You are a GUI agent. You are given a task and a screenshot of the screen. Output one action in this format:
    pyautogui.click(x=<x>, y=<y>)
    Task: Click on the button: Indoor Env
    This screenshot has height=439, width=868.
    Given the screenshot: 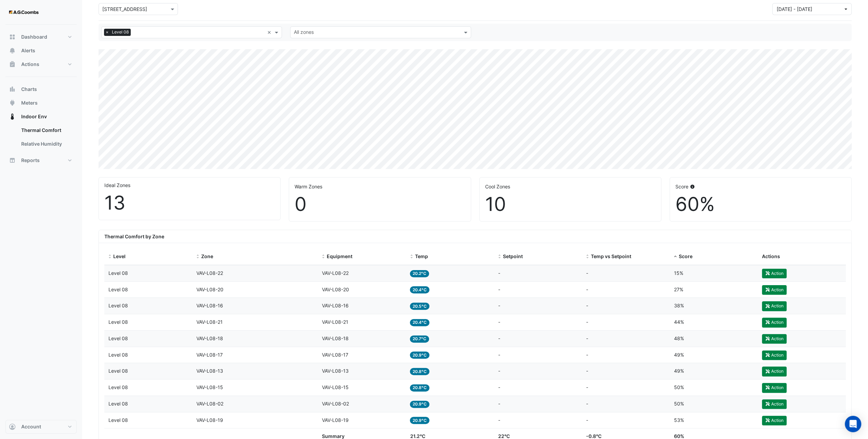 What is the action you would take?
    pyautogui.click(x=41, y=116)
    